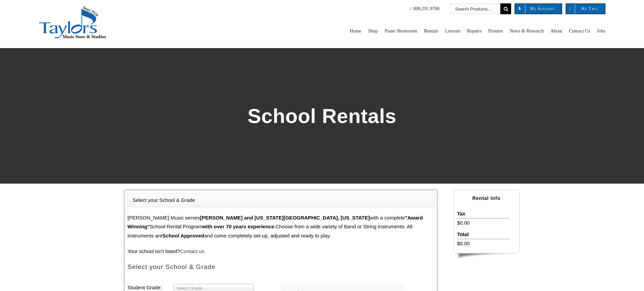  I want to click on p: Your school isn't listed?, so click(281, 251).